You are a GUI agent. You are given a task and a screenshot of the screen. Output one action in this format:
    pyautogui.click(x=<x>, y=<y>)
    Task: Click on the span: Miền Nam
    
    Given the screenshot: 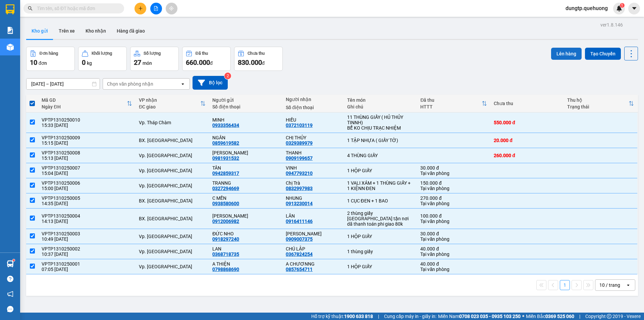 What is the action you would take?
    pyautogui.click(x=479, y=316)
    